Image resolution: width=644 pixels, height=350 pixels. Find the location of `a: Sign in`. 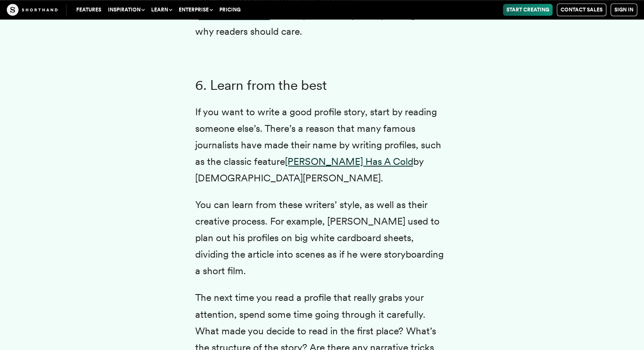

a: Sign in is located at coordinates (623, 10).